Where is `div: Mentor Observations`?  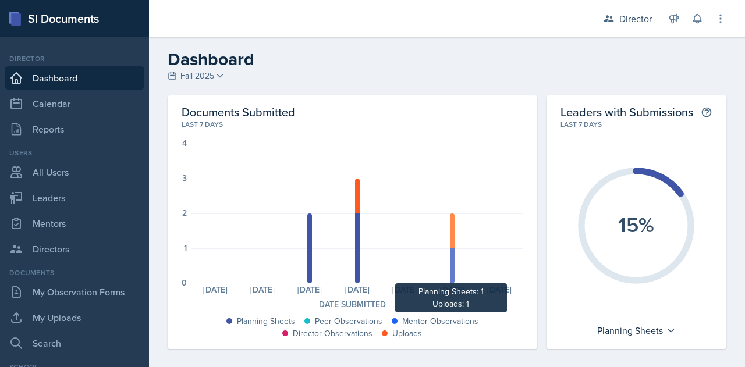
div: Mentor Observations is located at coordinates (440, 321).